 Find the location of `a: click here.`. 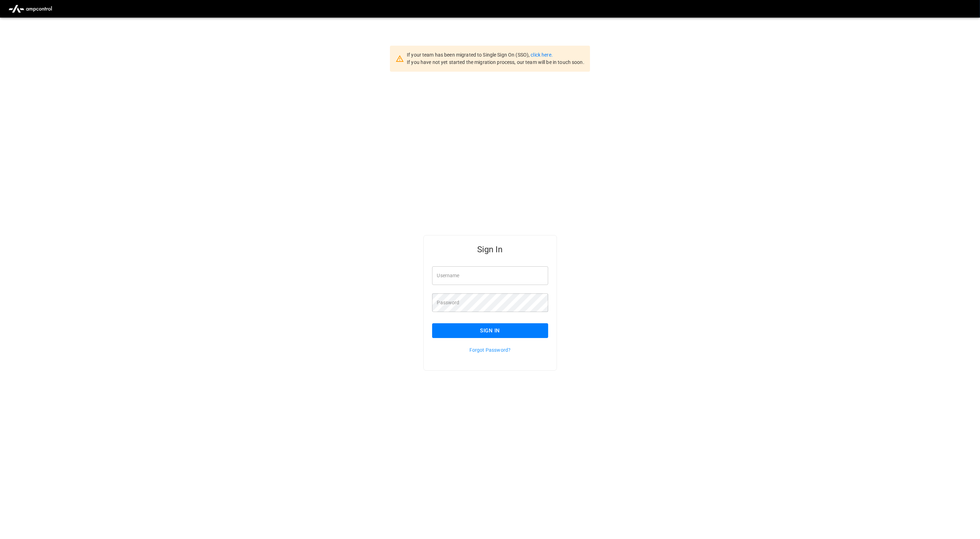

a: click here. is located at coordinates (542, 55).